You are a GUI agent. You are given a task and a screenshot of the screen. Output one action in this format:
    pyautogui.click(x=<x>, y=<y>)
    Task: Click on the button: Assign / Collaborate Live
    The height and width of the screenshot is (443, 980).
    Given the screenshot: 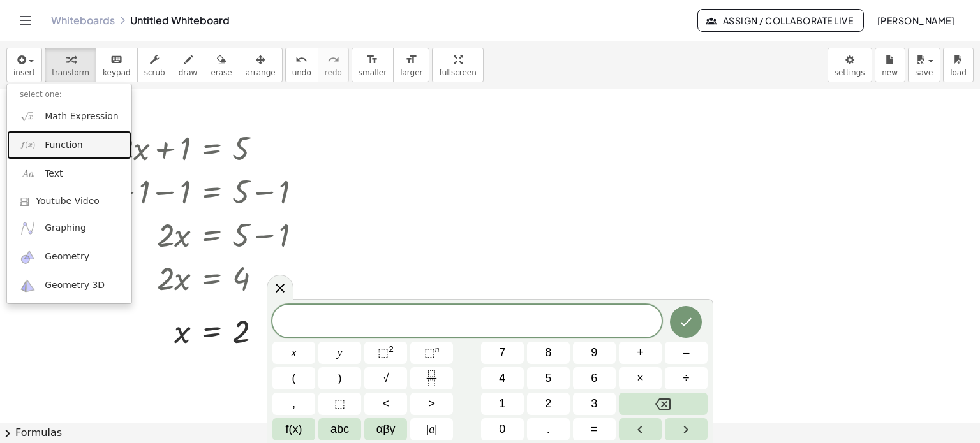 What is the action you would take?
    pyautogui.click(x=780, y=20)
    